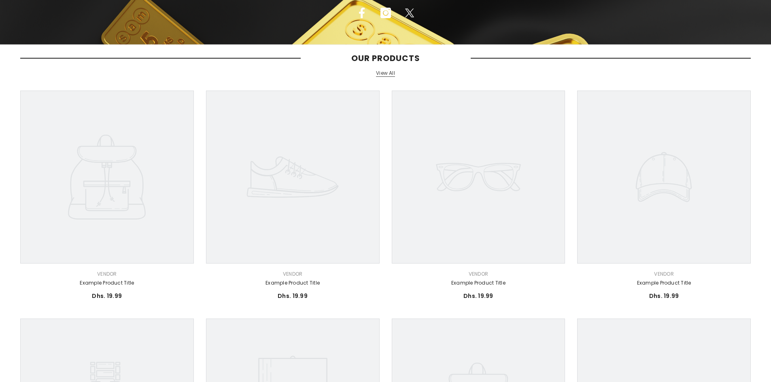 This screenshot has width=771, height=382. Describe the element at coordinates (385, 73) in the screenshot. I see `a: View All` at that location.